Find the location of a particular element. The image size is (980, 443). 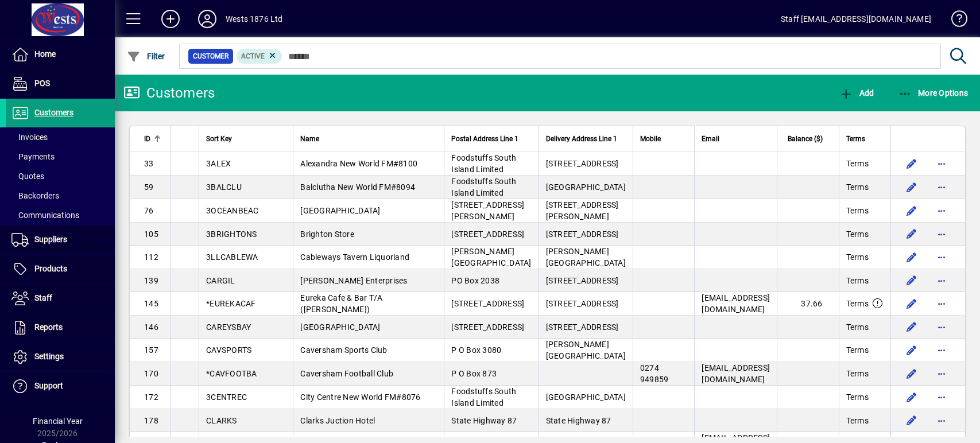

span: 0274 949859 is located at coordinates (655, 374).